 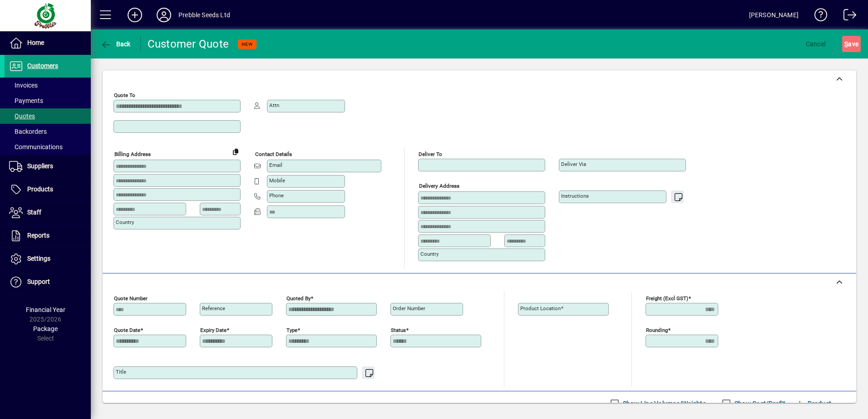 What do you see at coordinates (40, 189) in the screenshot?
I see `span: Products` at bounding box center [40, 189].